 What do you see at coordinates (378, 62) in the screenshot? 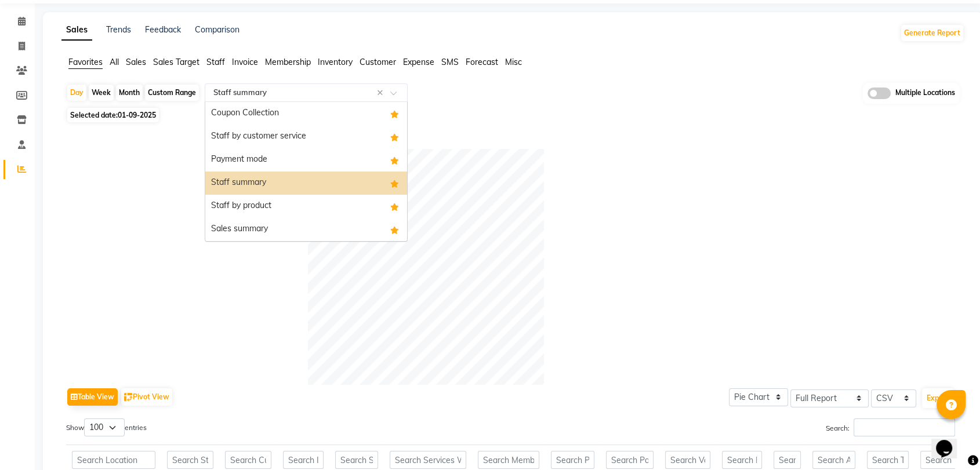
I see `span: Customer` at bounding box center [378, 62].